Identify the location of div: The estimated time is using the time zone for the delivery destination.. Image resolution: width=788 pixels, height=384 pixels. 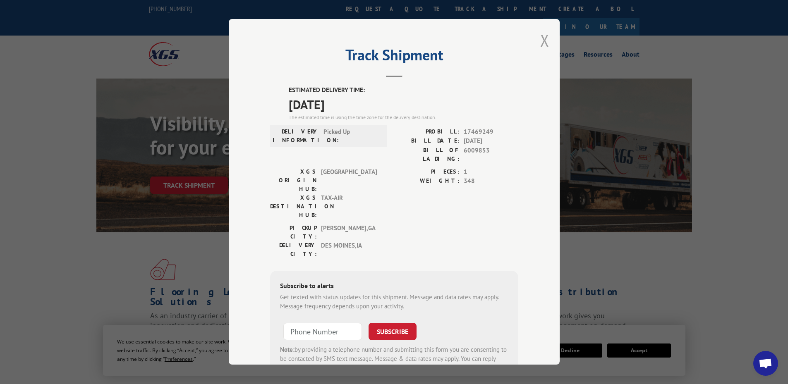
(403, 118).